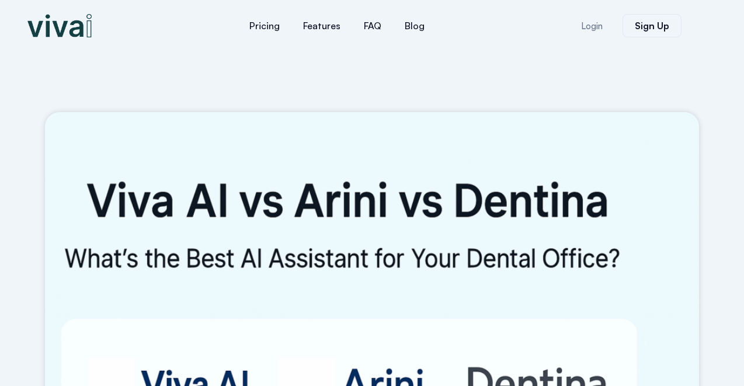 The image size is (744, 386). What do you see at coordinates (591, 26) in the screenshot?
I see `span: Login` at bounding box center [591, 26].